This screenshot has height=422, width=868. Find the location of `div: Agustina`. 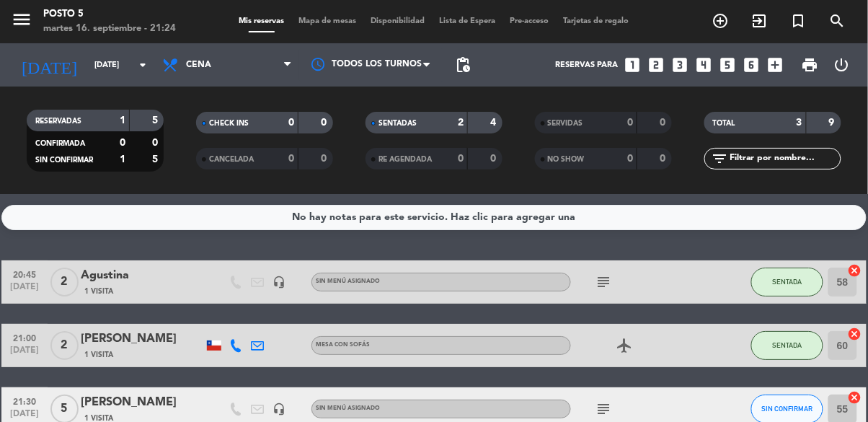

div: Agustina is located at coordinates (142, 275).